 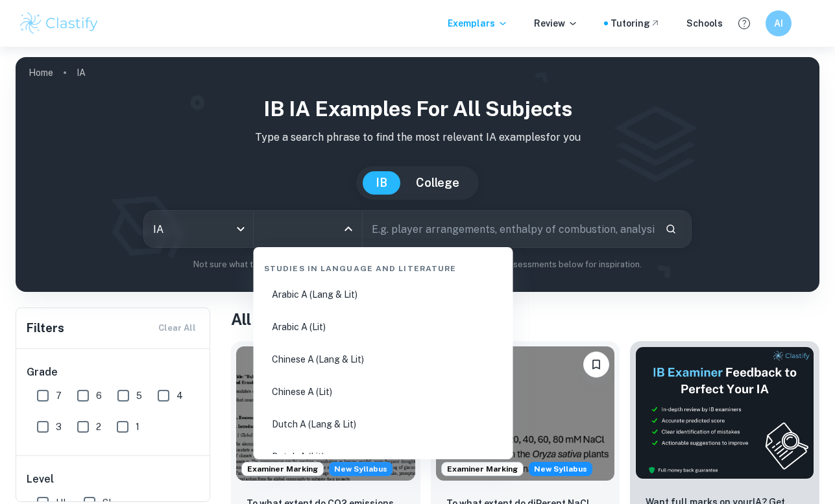 What do you see at coordinates (596, 364) in the screenshot?
I see `button: Bookmark` at bounding box center [596, 364].